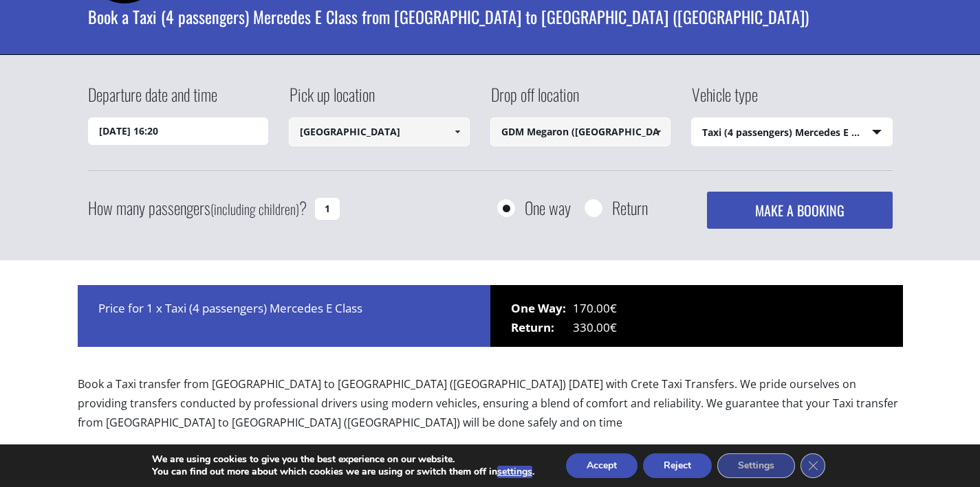  I want to click on label: How many passengers ?, so click(198, 208).